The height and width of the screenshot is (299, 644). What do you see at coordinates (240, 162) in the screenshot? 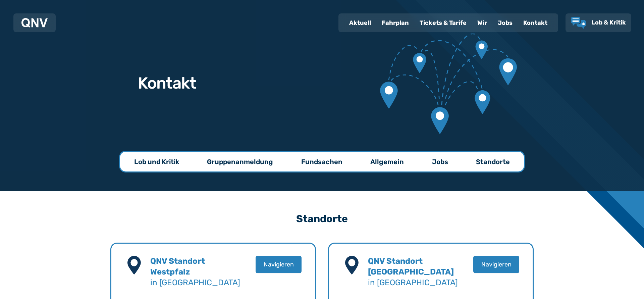
I see `p: Gruppenanmeldung` at bounding box center [240, 162].